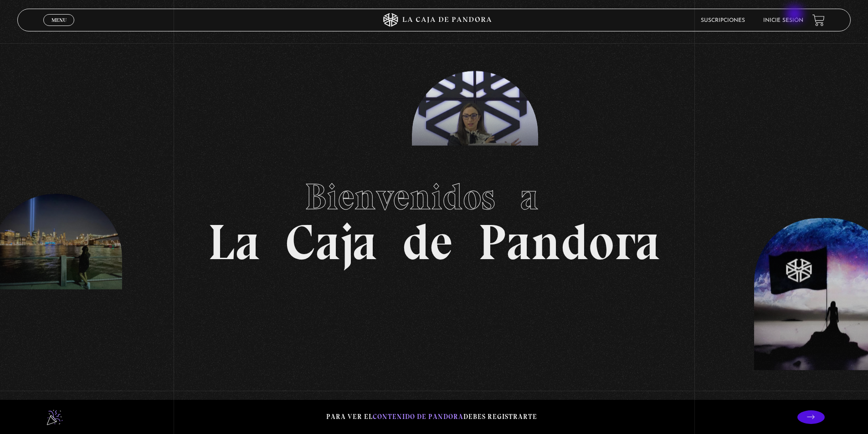  I want to click on span: Bienvenidos a, so click(434, 197).